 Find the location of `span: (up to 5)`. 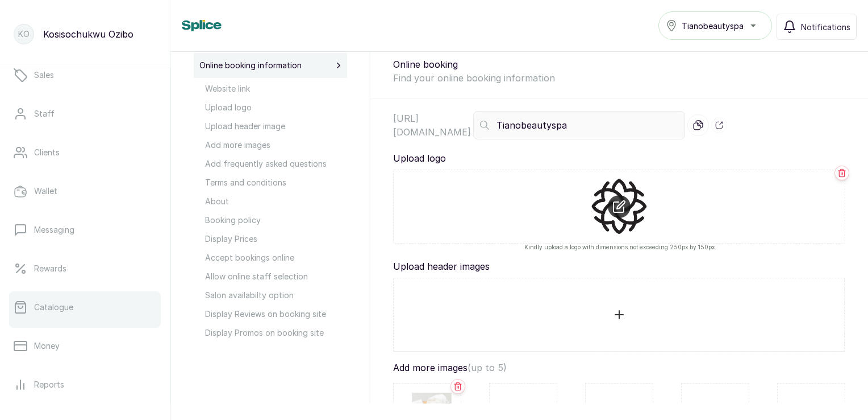

span: (up to 5) is located at coordinates (487, 367).